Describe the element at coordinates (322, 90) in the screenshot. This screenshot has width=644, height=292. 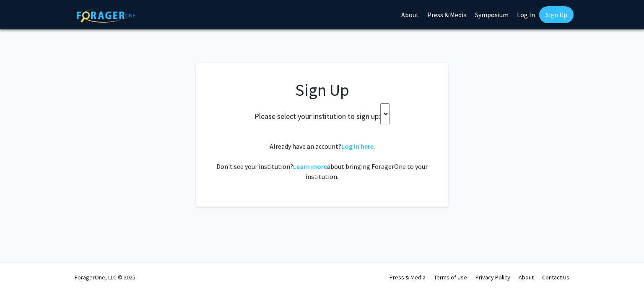
I see `h1: Sign Up` at that location.